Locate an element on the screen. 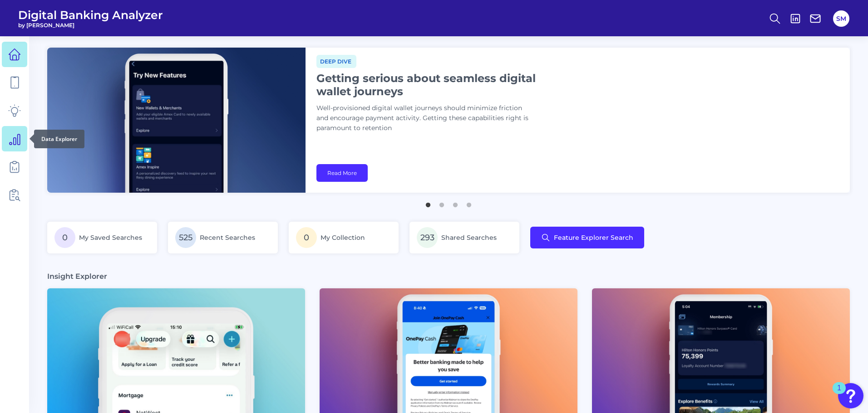 This screenshot has width=868, height=413. a: 0My Saved Searches is located at coordinates (102, 238).